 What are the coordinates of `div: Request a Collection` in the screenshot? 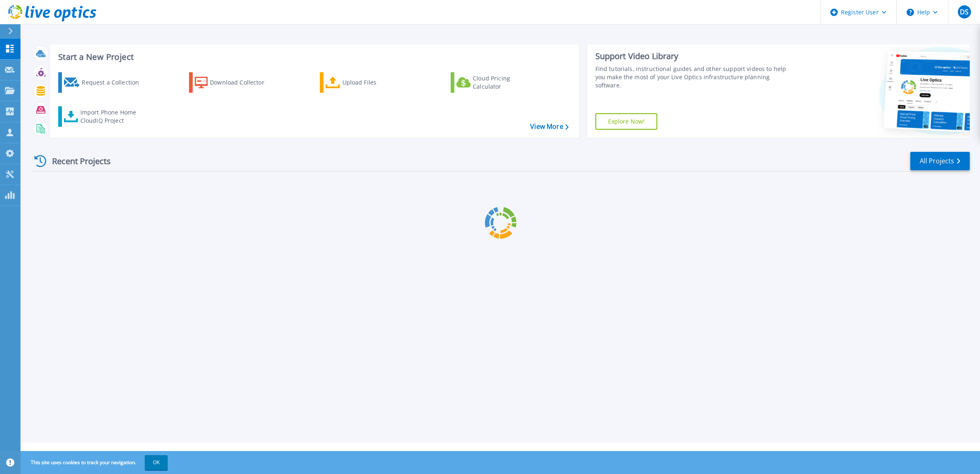 It's located at (114, 83).